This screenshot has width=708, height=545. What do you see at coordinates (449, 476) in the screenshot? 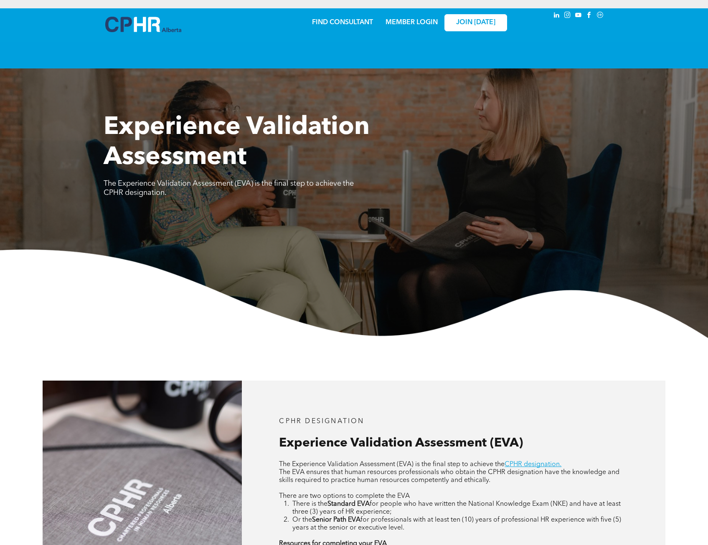
I see `span: The EVA ensures that human resources professionals who obtain the CPHR designation have the knowl...` at bounding box center [449, 476].